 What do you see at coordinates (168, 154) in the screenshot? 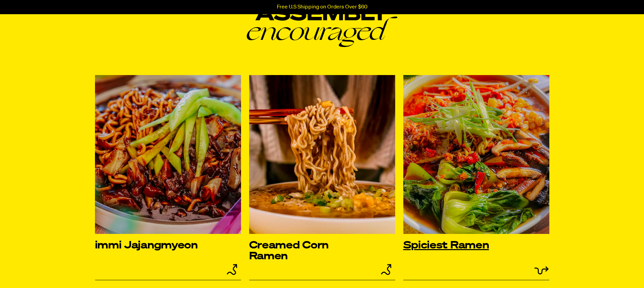
I see `img: immi Jajangmyeon` at bounding box center [168, 154].